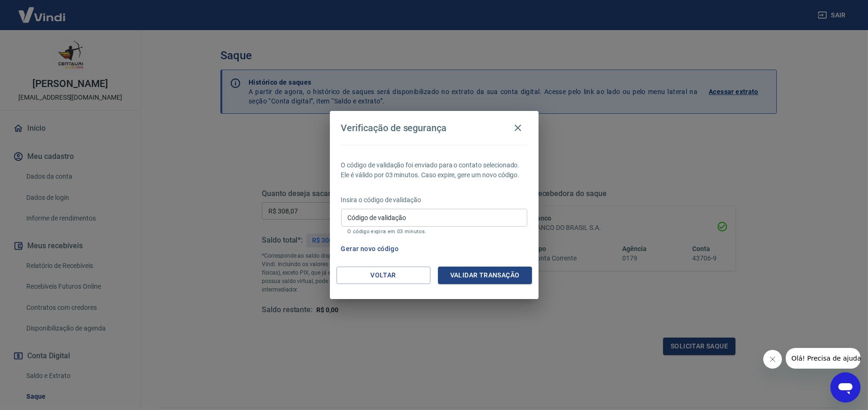 This screenshot has width=868, height=410. I want to click on button: Voltar, so click(383, 275).